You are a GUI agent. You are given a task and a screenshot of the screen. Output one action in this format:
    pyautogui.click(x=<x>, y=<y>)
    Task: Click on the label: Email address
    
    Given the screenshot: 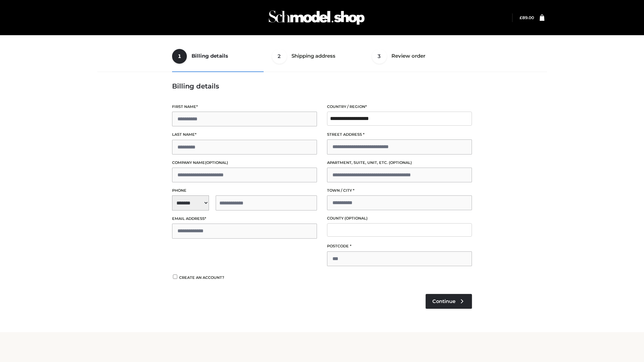 What is the action you would take?
    pyautogui.click(x=245, y=219)
    